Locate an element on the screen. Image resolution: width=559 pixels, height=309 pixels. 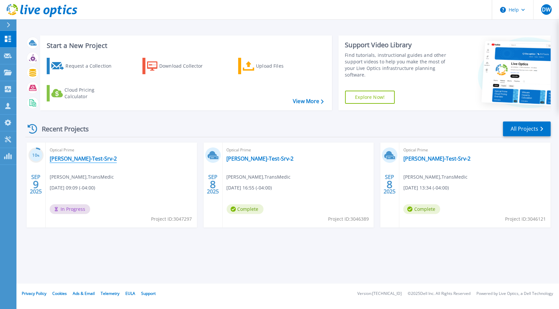
div: Cloud Pricing Calculator is located at coordinates (91, 93).